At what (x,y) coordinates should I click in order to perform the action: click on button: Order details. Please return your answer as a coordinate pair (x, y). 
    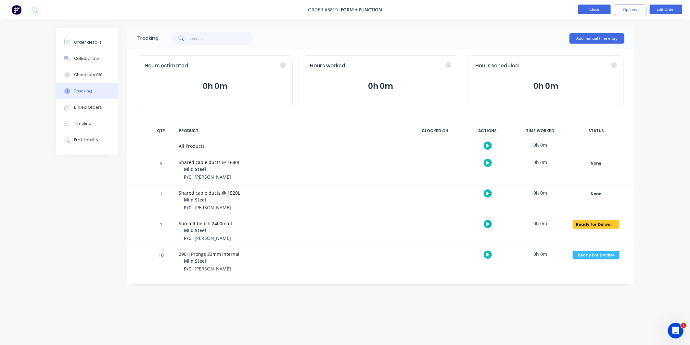
    Looking at the image, I should click on (87, 42).